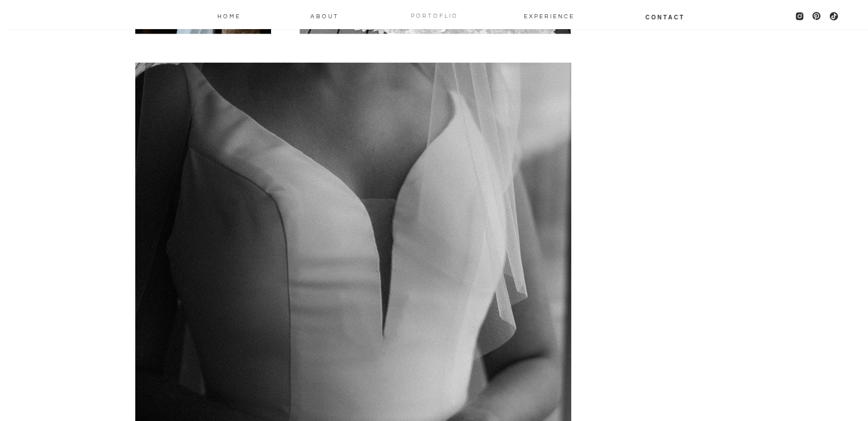  Describe the element at coordinates (665, 17) in the screenshot. I see `nav: Contact` at that location.